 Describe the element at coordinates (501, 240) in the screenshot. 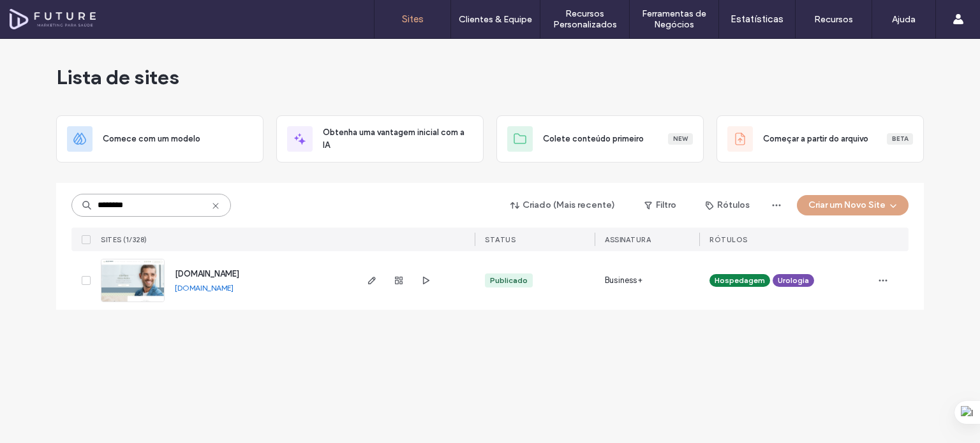

I see `span: STATUS` at that location.